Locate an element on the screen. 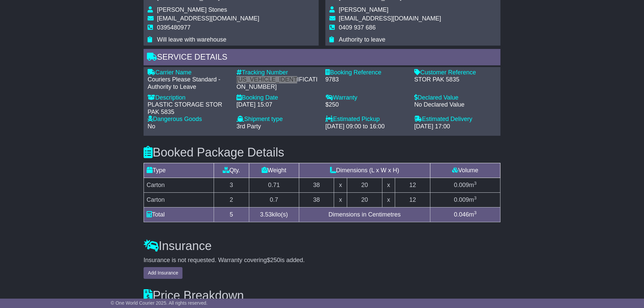 The height and width of the screenshot is (308, 644). span: 3rd Party is located at coordinates (249, 126).